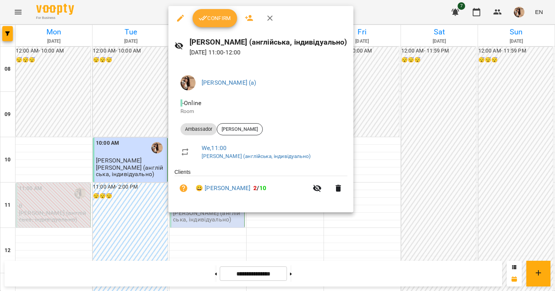 The width and height of the screenshot is (555, 291). What do you see at coordinates (263, 188) in the screenshot?
I see `span: 10` at bounding box center [263, 188].